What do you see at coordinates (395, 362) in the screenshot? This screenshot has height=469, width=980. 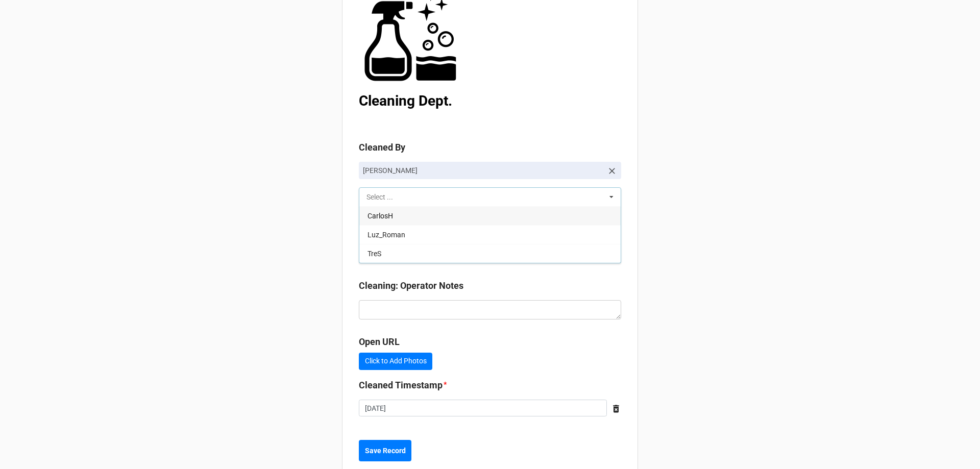 I see `a: Click to Add Photos` at bounding box center [395, 362].